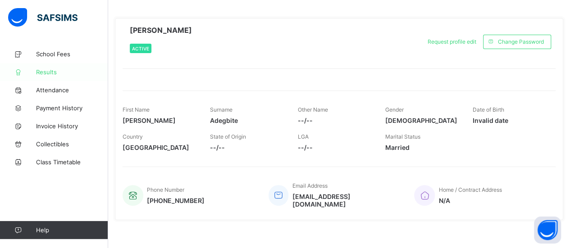 This screenshot has height=248, width=570. I want to click on img: safsims, so click(43, 18).